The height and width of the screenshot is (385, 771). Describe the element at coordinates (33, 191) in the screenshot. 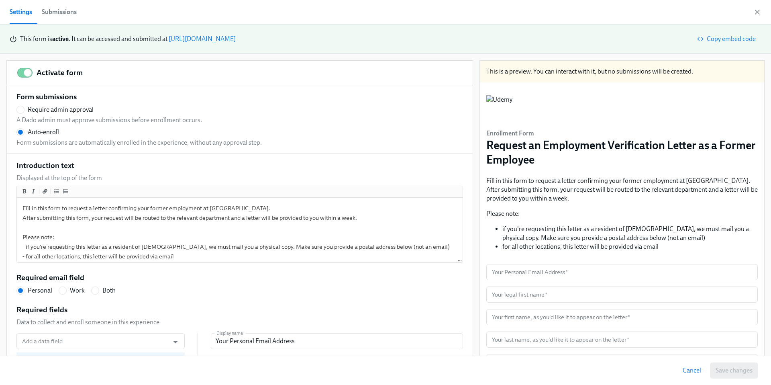

I see `button: Add italic text` at that location.